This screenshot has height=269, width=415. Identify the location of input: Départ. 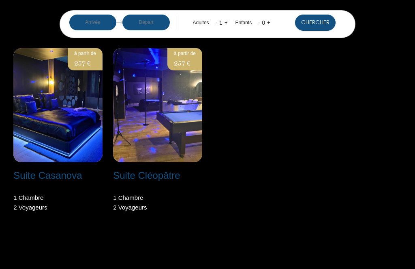
(146, 22).